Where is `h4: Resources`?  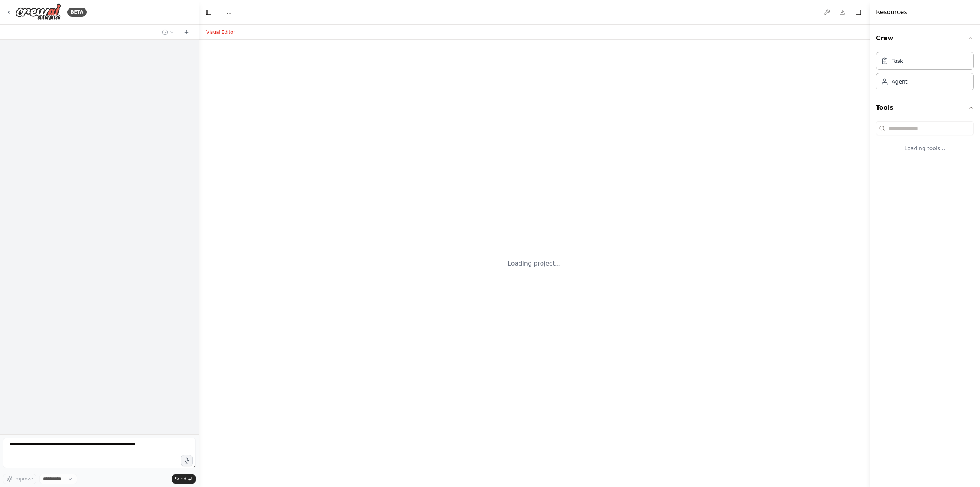
h4: Resources is located at coordinates (892, 12).